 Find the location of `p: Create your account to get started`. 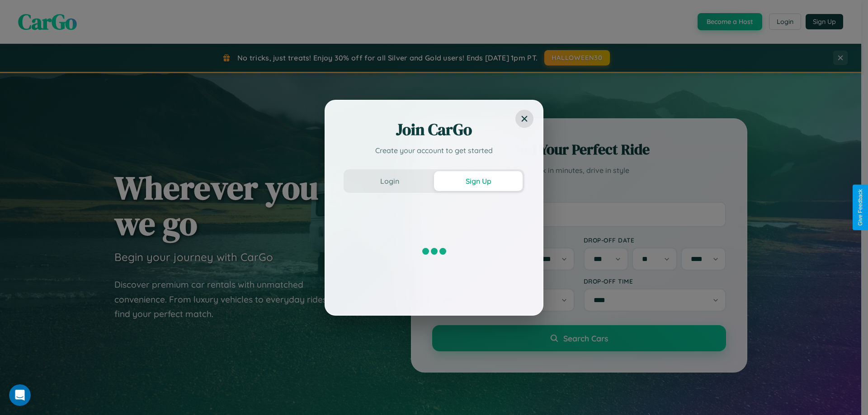

p: Create your account to get started is located at coordinates (434, 150).